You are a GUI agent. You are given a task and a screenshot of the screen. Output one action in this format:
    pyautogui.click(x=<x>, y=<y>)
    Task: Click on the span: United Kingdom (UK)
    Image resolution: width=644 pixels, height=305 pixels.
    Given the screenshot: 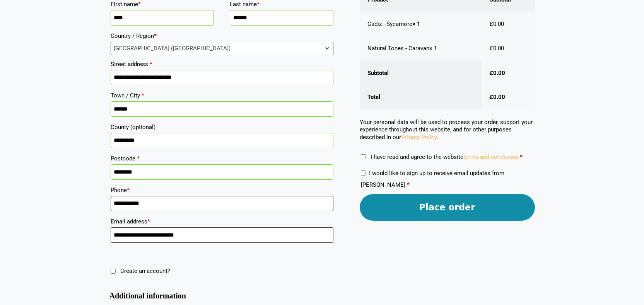 What is the action you would take?
    pyautogui.click(x=222, y=49)
    